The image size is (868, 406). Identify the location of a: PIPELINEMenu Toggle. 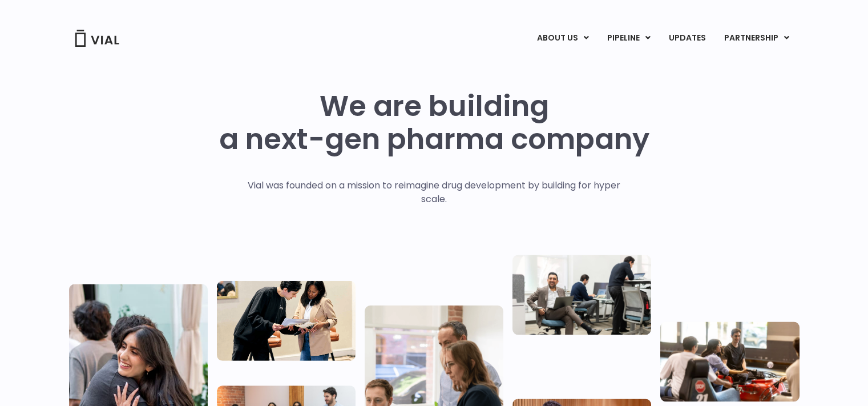
(628, 38).